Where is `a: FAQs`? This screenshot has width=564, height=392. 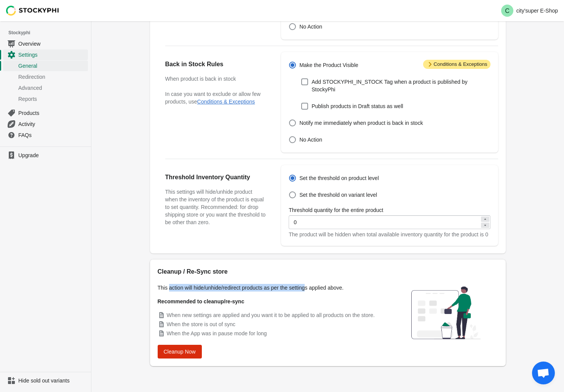
a: FAQs is located at coordinates (45, 135).